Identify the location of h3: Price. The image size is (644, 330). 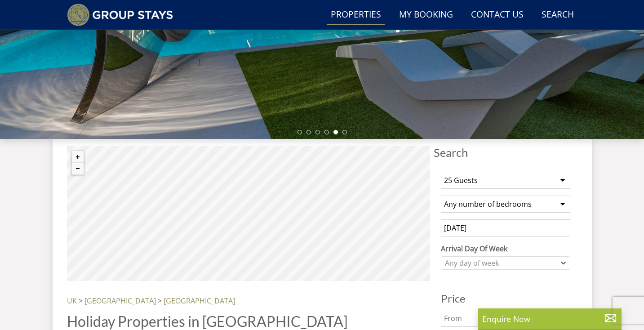
(506, 298).